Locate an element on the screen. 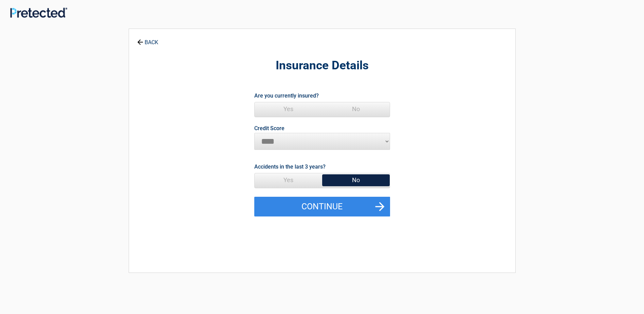 This screenshot has height=314, width=644. label: Credit Score is located at coordinates (269, 128).